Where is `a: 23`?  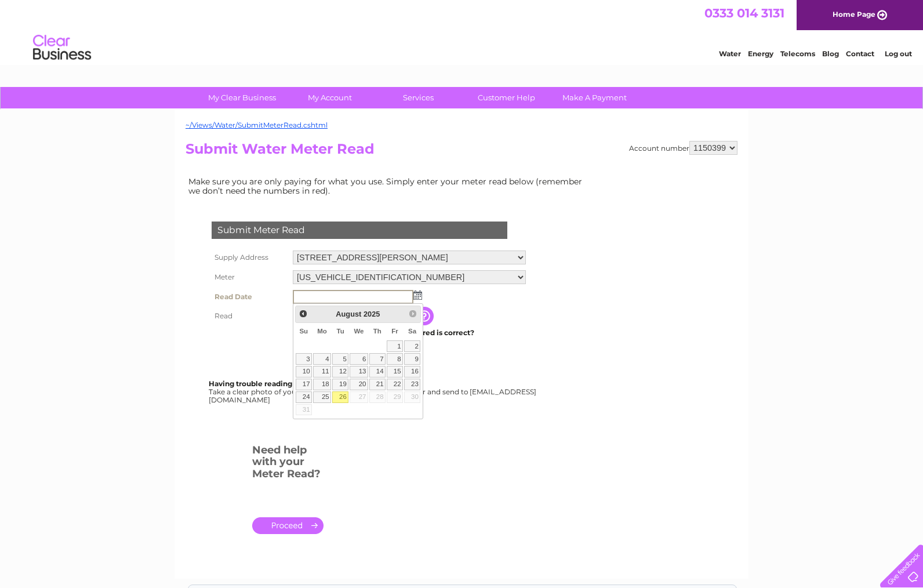 a: 23 is located at coordinates (412, 384).